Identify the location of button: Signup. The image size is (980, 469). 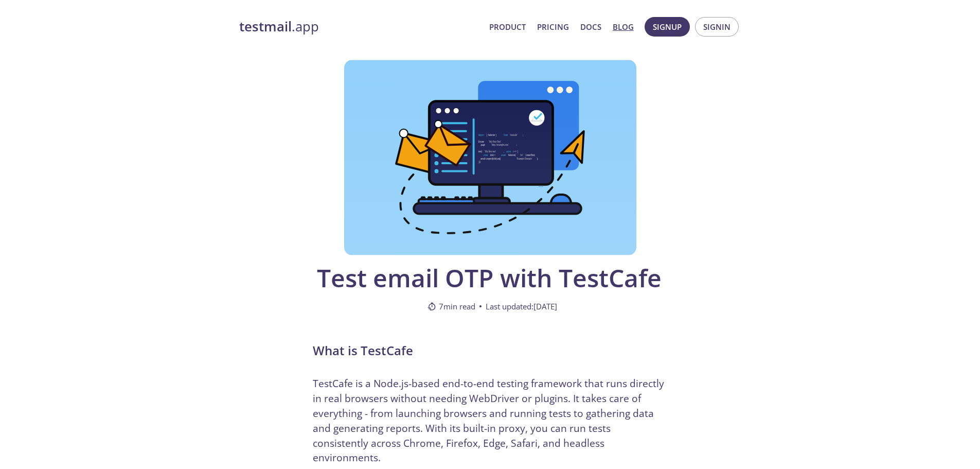
(667, 27).